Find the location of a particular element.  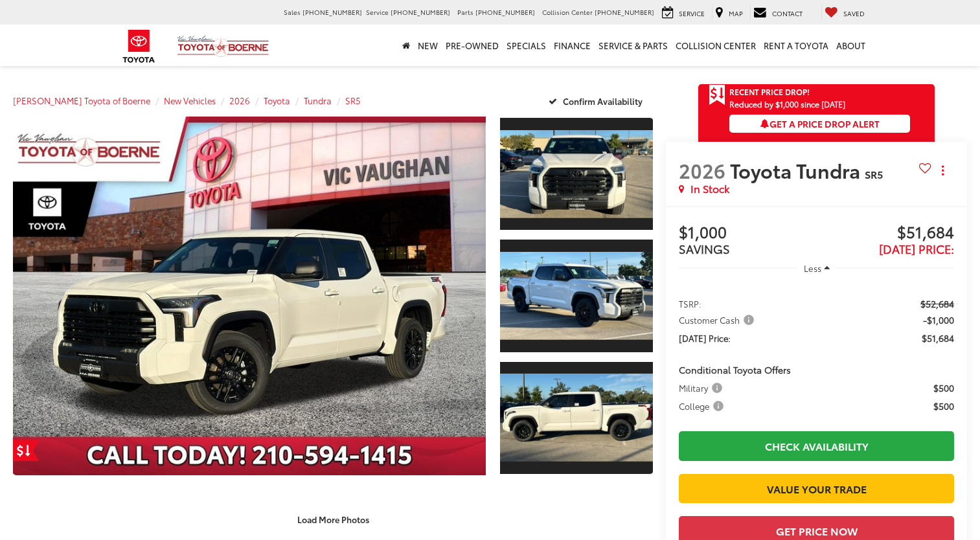

a: Get Price Drop Alert is located at coordinates (26, 450).